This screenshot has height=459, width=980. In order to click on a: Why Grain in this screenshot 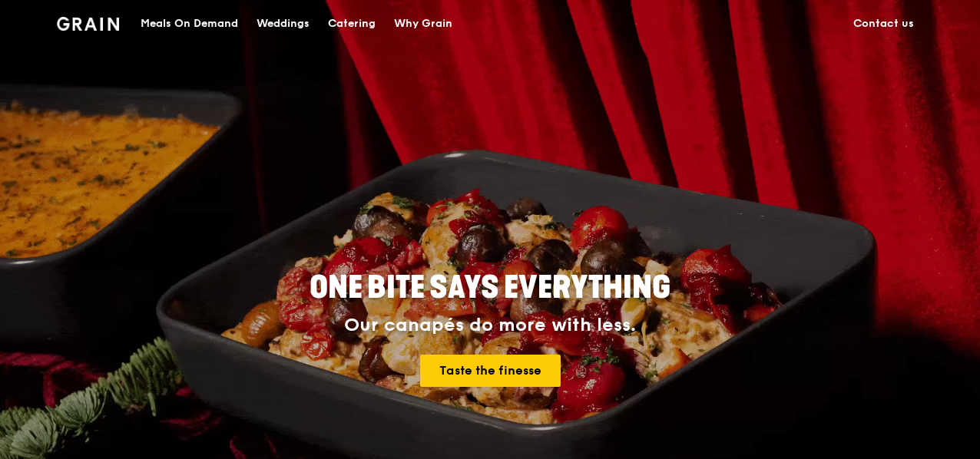, I will do `click(423, 24)`.